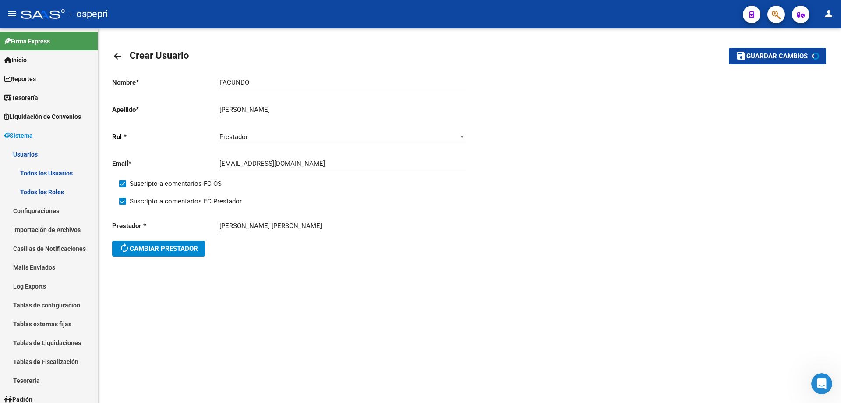  I want to click on span: Guardar cambios, so click(777, 57).